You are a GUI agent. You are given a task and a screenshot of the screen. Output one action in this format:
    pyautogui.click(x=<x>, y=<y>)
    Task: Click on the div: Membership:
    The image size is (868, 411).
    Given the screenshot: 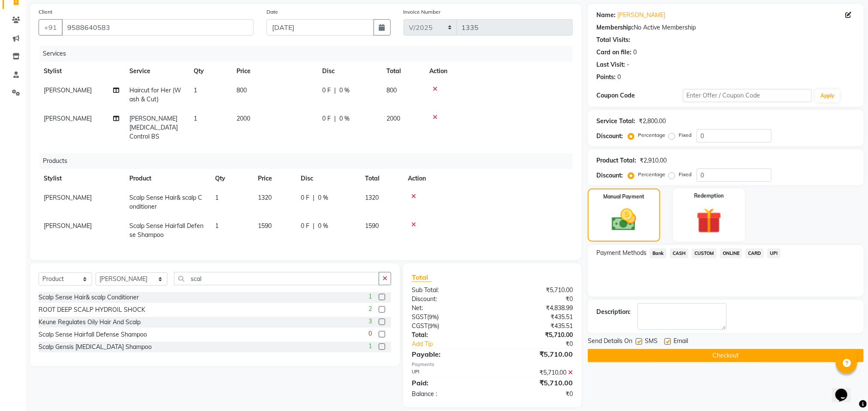 What is the action you would take?
    pyautogui.click(x=615, y=27)
    